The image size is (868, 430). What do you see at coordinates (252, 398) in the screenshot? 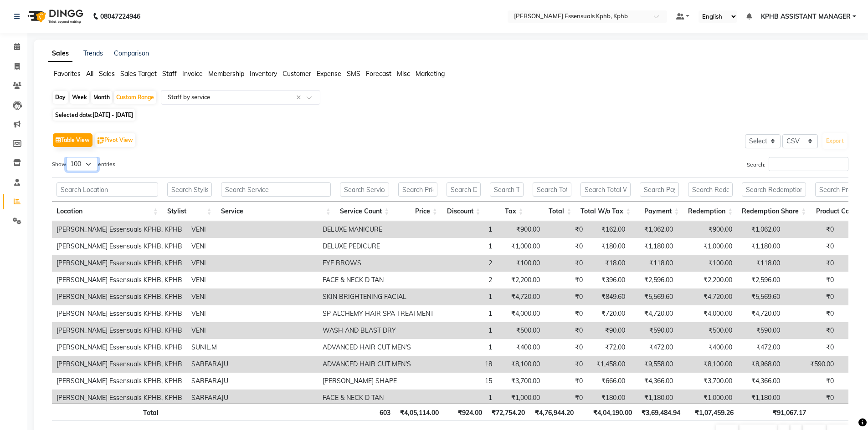
I see `td: SARFARAJU` at bounding box center [252, 398].